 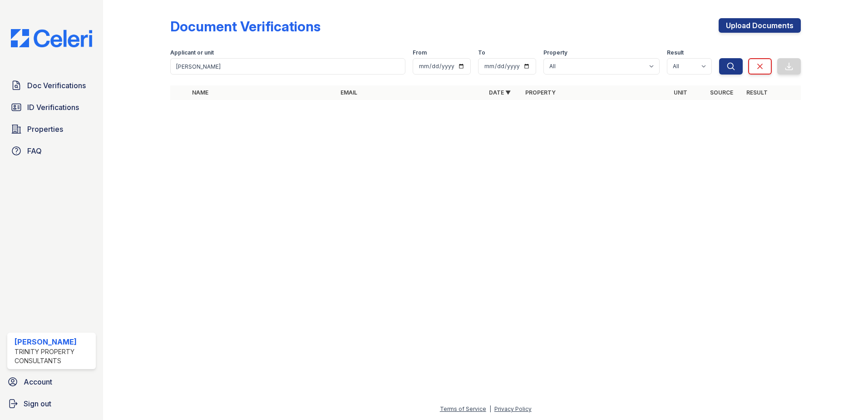 I want to click on a: Upload Documents, so click(x=759, y=25).